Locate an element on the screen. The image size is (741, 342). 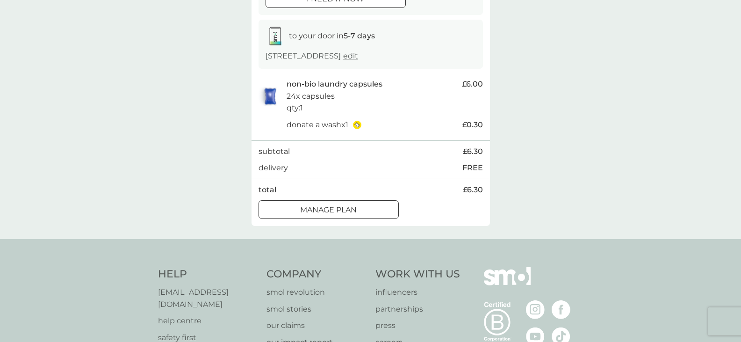
span: to your door in is located at coordinates (332, 36).